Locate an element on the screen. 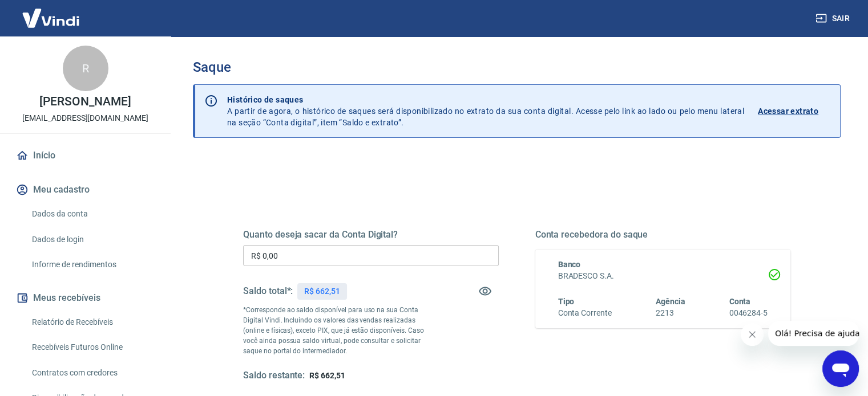 The width and height of the screenshot is (868, 396). h5: Quanto deseja sacar da Conta Digital? is located at coordinates (371, 235).